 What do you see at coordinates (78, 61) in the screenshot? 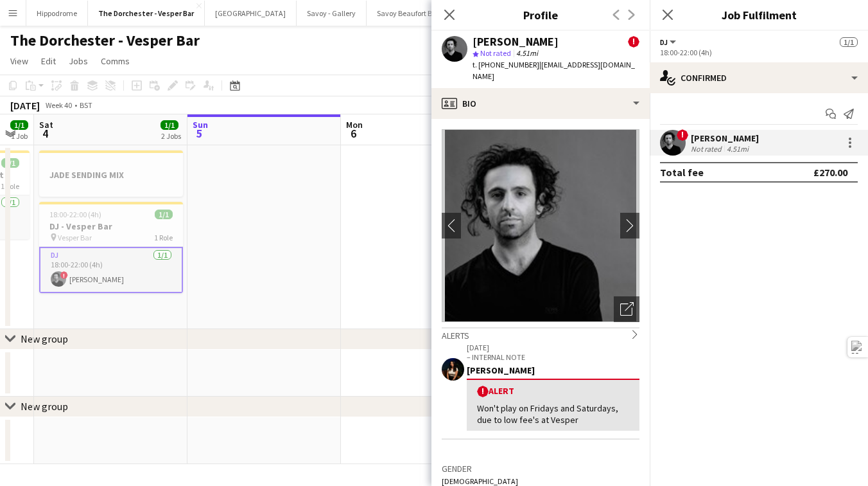
I see `span: Jobs` at bounding box center [78, 61].